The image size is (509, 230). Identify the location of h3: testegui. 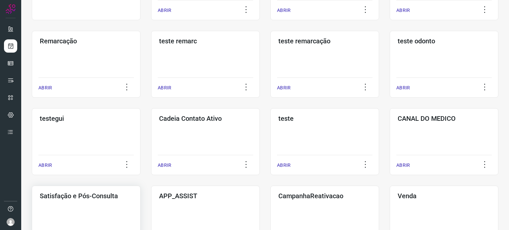
(86, 119).